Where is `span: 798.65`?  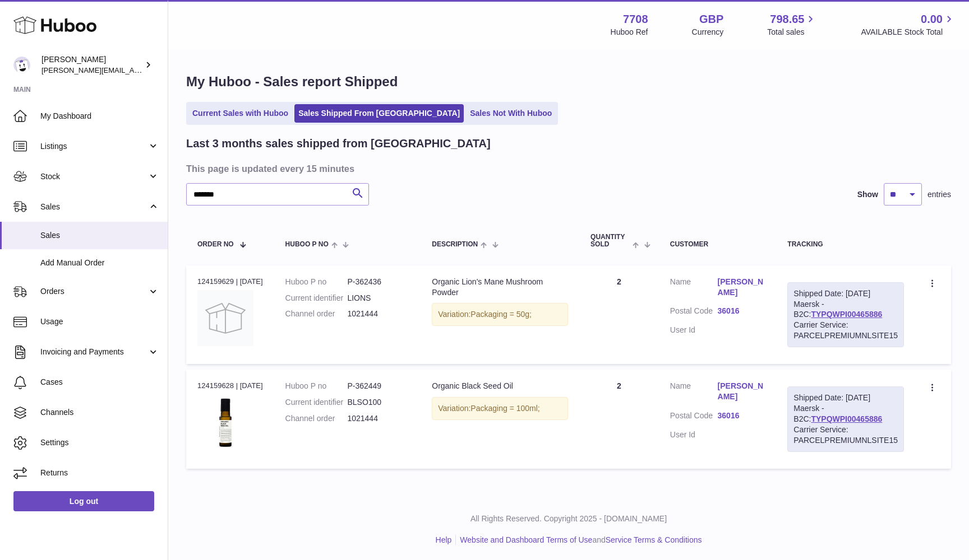 span: 798.65 is located at coordinates (786, 19).